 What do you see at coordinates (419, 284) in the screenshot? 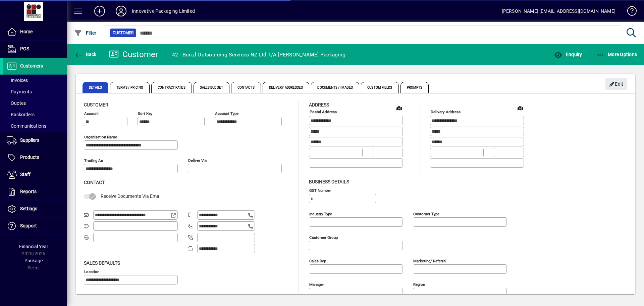
I see `mat-label: Region` at bounding box center [419, 284].